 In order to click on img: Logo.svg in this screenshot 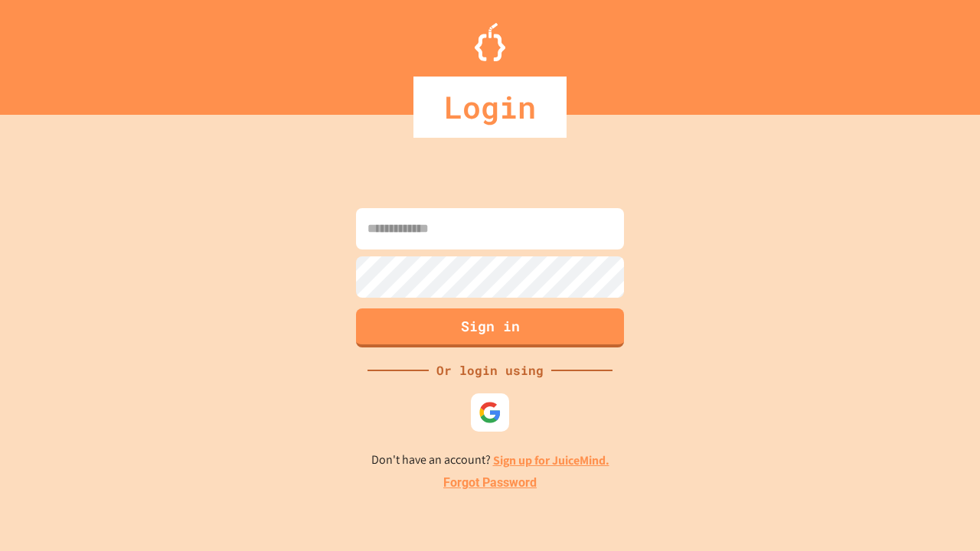, I will do `click(490, 42)`.